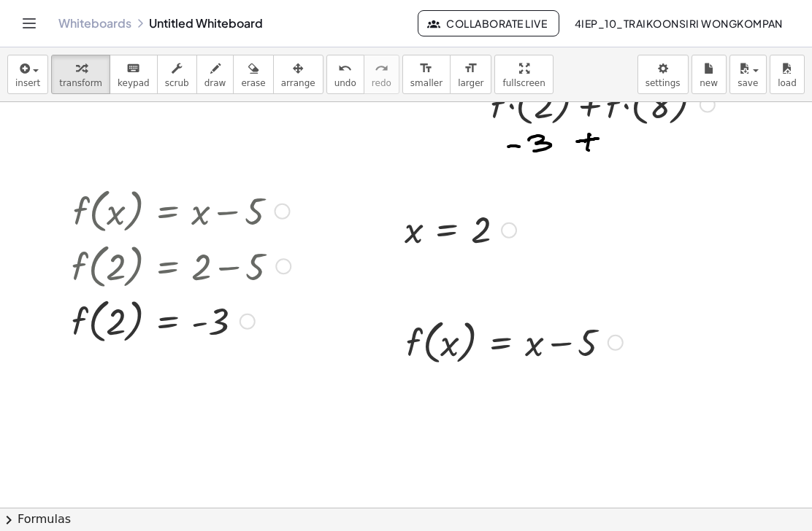 The height and width of the screenshot is (531, 812). What do you see at coordinates (381, 74) in the screenshot?
I see `button: redoredo` at bounding box center [381, 74].